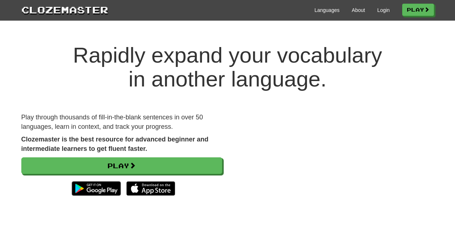 The image size is (455, 233). Describe the element at coordinates (358, 10) in the screenshot. I see `a: About` at that location.